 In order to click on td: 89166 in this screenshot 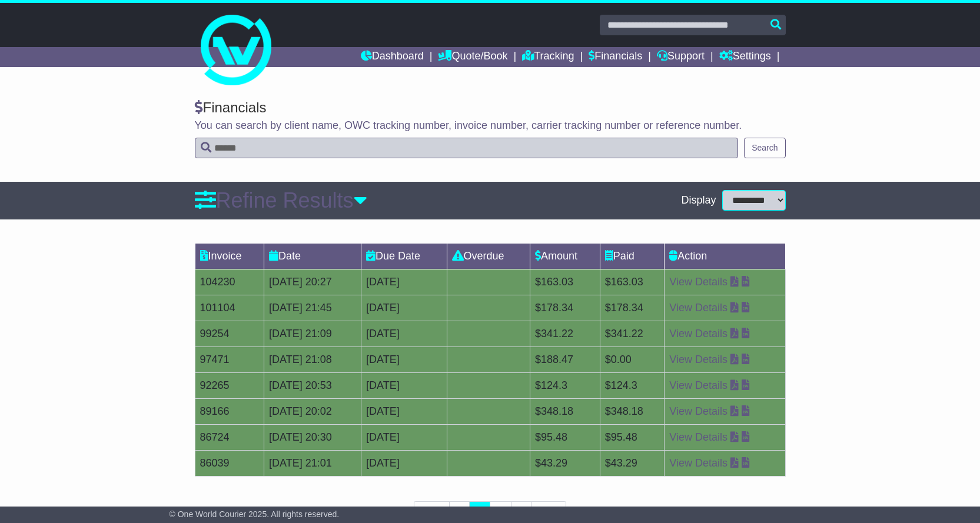, I will do `click(229, 411)`.